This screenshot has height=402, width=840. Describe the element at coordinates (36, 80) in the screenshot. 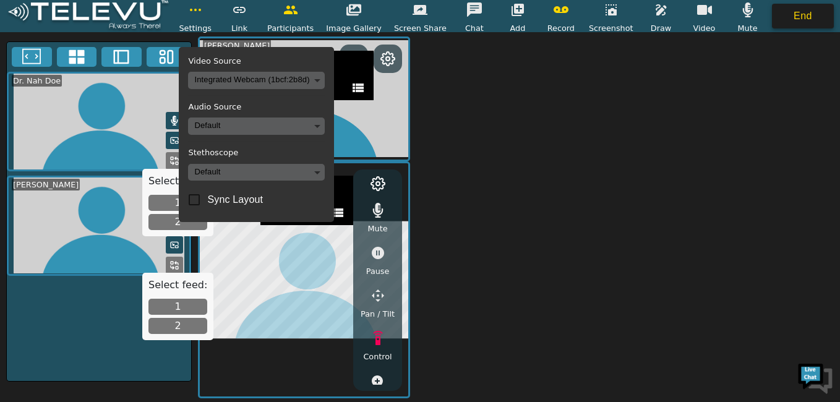

I see `div: Dr. Nah Doe` at that location.